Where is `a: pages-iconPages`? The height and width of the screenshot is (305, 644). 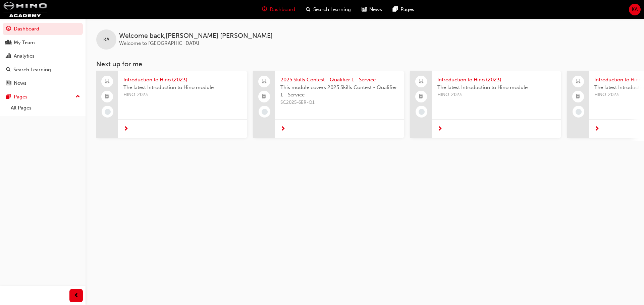
a: pages-iconPages is located at coordinates (403, 9).